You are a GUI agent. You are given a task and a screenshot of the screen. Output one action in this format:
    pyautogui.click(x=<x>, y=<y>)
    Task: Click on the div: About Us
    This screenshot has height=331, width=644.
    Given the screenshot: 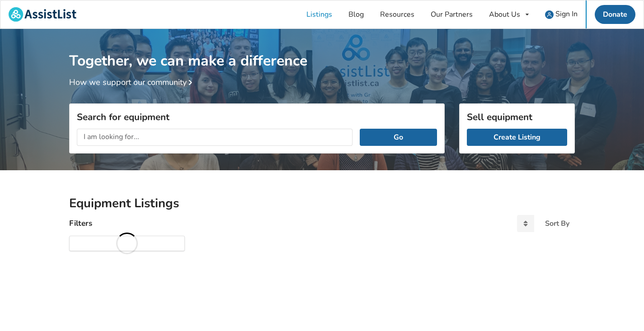 What is the action you would take?
    pyautogui.click(x=504, y=14)
    